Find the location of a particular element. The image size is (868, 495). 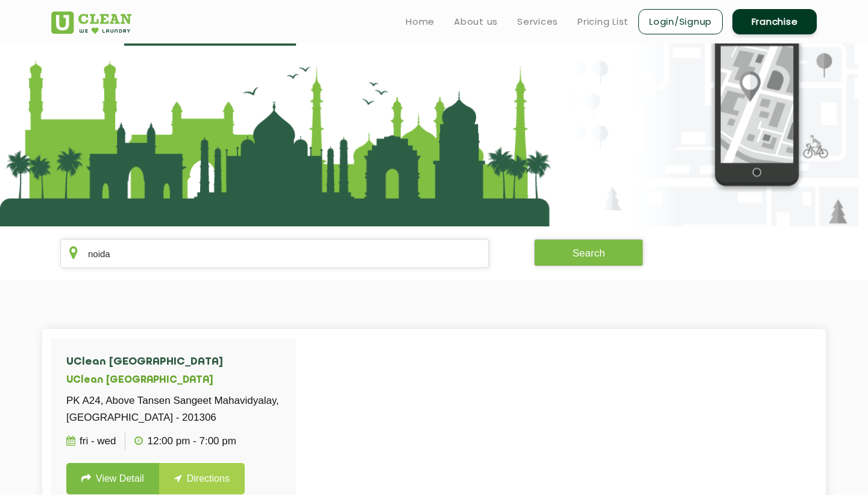

button: Search is located at coordinates (589, 252).